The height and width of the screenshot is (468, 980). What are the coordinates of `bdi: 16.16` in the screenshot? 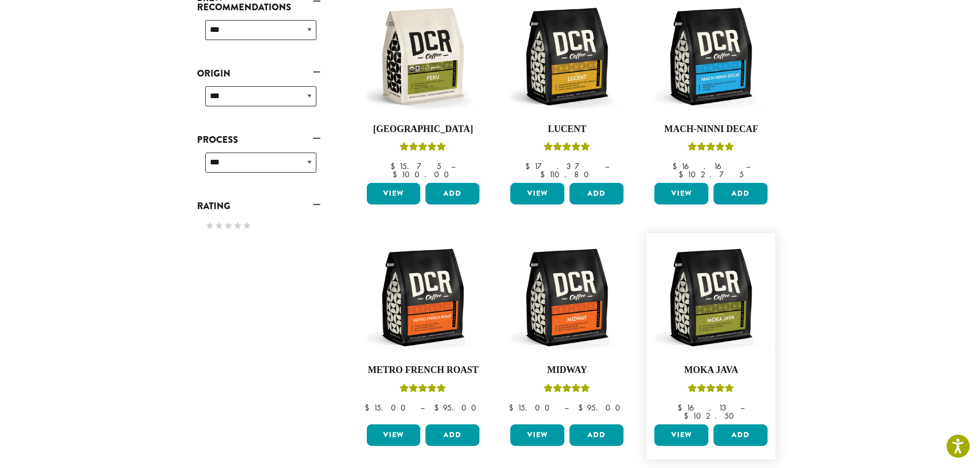 It's located at (704, 166).